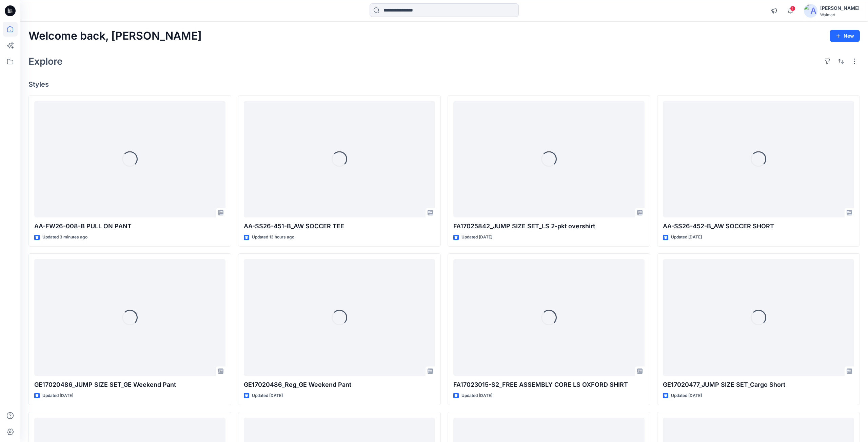 The image size is (868, 442). What do you see at coordinates (549, 226) in the screenshot?
I see `p: FA17025842_JUMP SIZE SET_LS 2-pkt overshirt` at bounding box center [549, 226].